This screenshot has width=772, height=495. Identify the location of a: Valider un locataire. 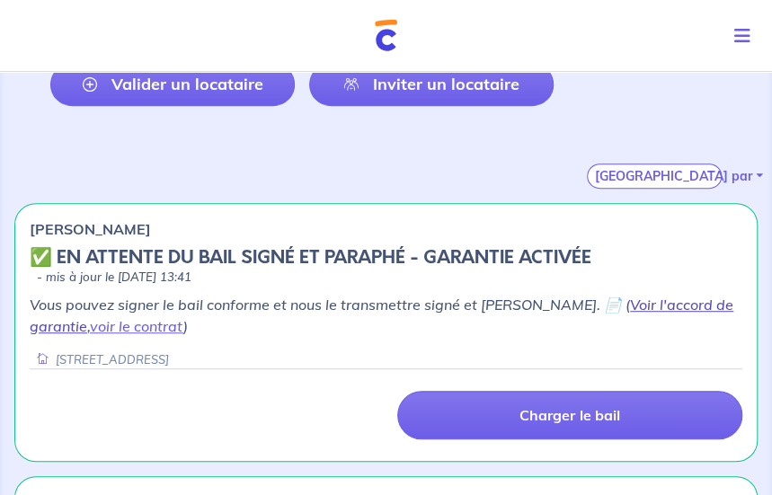
(172, 84).